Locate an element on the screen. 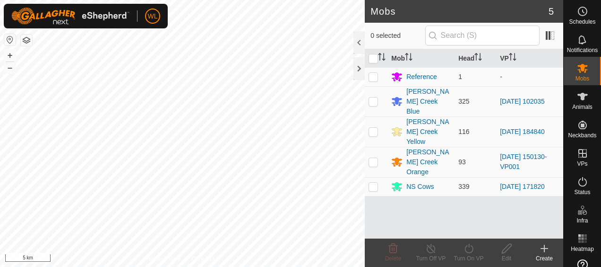  span: Infra is located at coordinates (582, 220).